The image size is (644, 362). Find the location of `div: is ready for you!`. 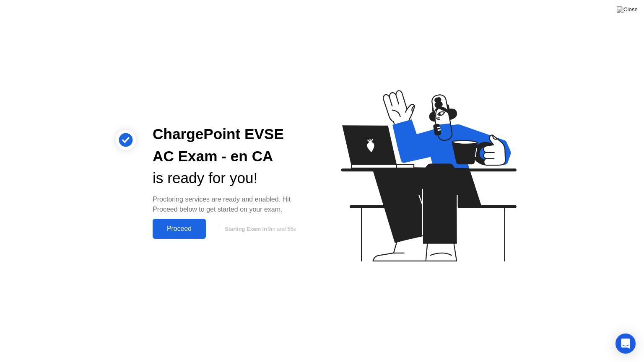

div: is ready for you! is located at coordinates (230, 178).